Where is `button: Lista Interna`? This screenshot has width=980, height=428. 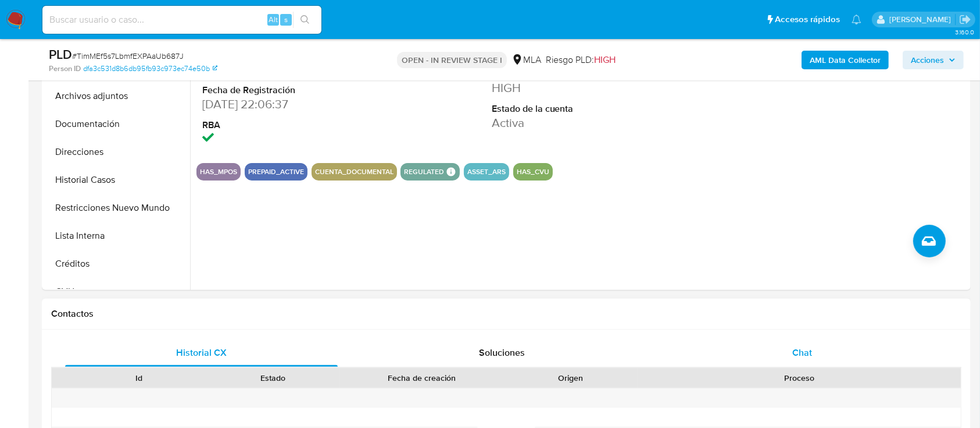
button: Lista Interna is located at coordinates (118, 235).